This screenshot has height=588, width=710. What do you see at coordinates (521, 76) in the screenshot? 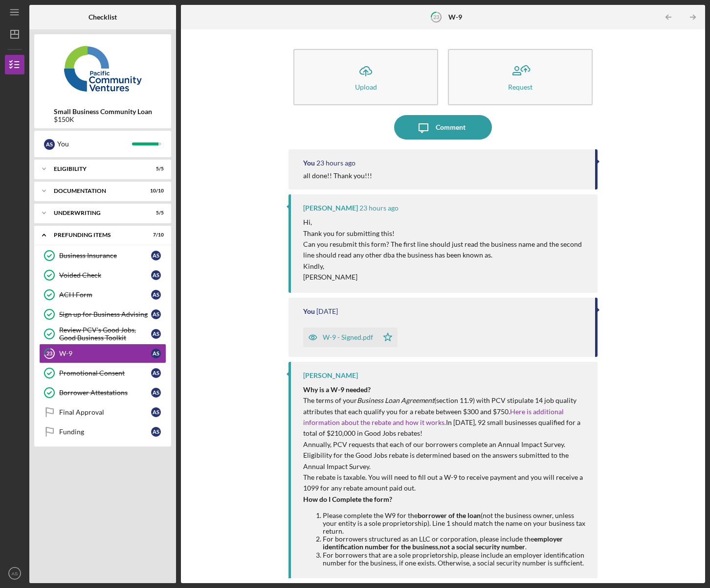
I see `button: Request` at bounding box center [521, 76].